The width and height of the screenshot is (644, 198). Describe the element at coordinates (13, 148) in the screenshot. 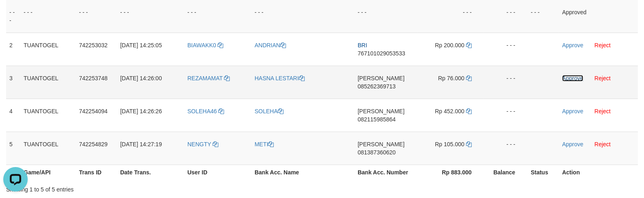

I see `td: 5` at that location.